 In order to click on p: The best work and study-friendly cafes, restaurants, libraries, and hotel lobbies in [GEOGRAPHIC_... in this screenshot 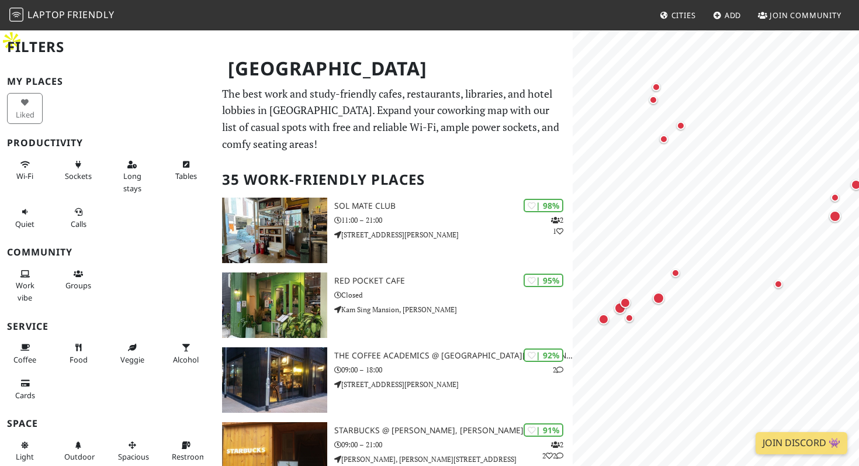, I will do `click(394, 119)`.